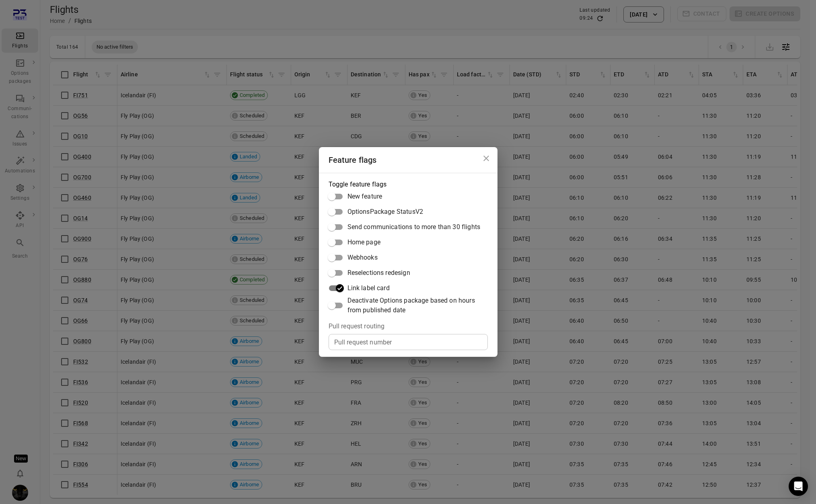  What do you see at coordinates (798, 487) in the screenshot?
I see `div: Open Intercom Messenger` at bounding box center [798, 487].